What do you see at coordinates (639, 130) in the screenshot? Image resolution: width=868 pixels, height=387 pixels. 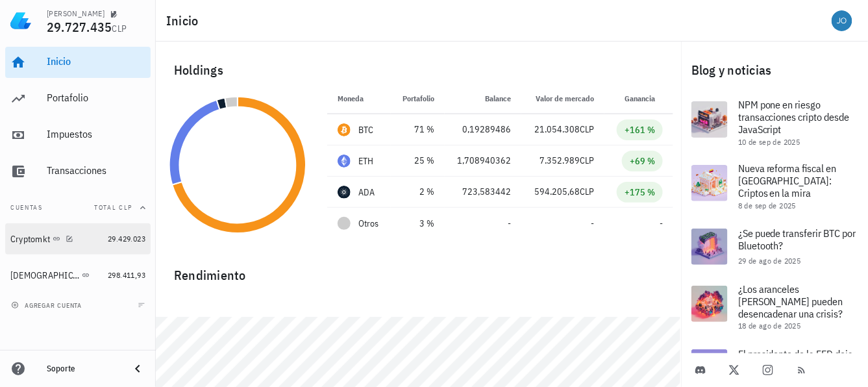 I see `div: +161 %` at bounding box center [639, 130].